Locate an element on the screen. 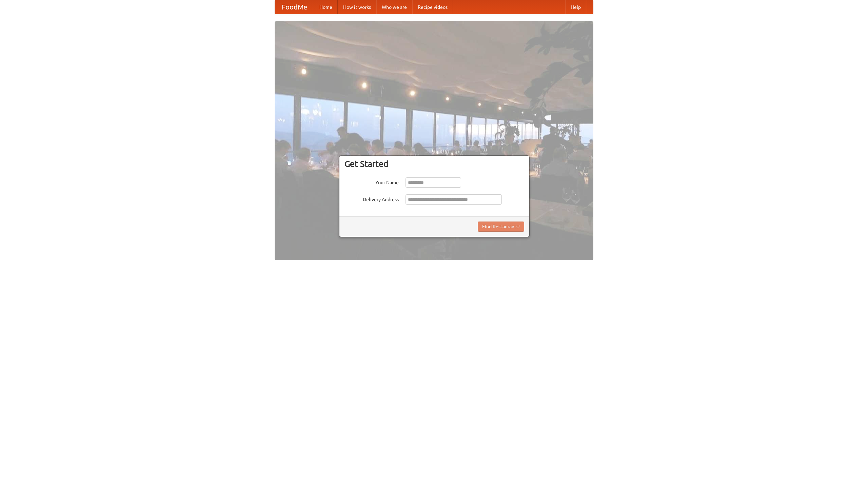 The height and width of the screenshot is (480, 868). a: How it works is located at coordinates (357, 7).